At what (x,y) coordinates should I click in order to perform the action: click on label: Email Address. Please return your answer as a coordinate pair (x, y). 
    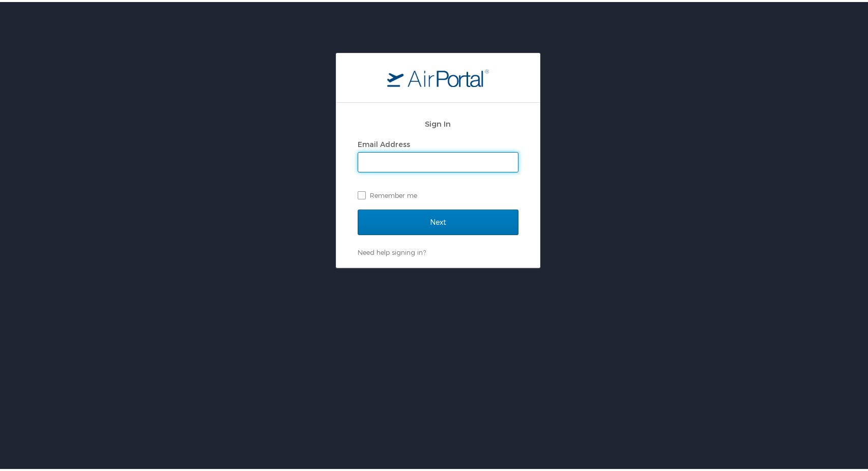
    Looking at the image, I should click on (384, 142).